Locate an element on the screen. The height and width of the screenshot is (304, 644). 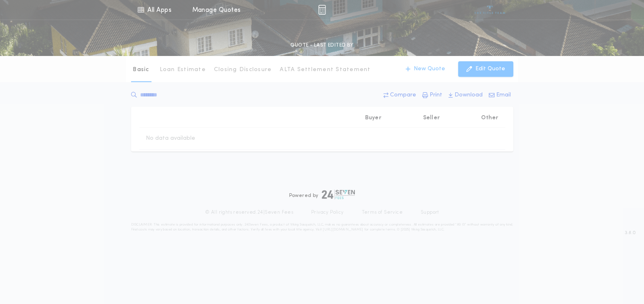
td: No data available is located at coordinates (170, 139).